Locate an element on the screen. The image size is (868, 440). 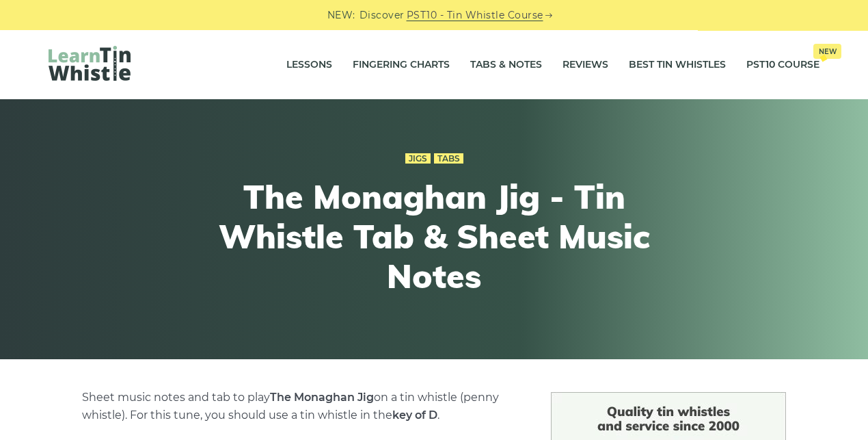
img: LearnTinWhistle.com is located at coordinates (90, 63).